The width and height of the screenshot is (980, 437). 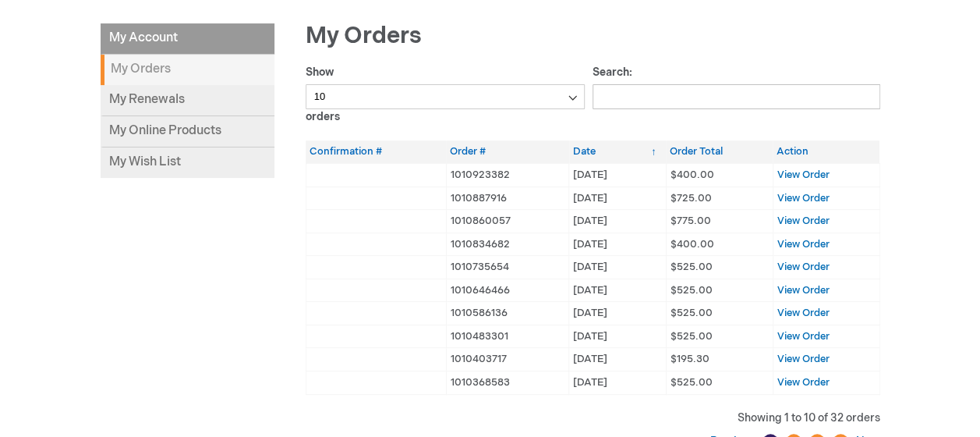 What do you see at coordinates (691, 221) in the screenshot?
I see `span: $775.00` at bounding box center [691, 221].